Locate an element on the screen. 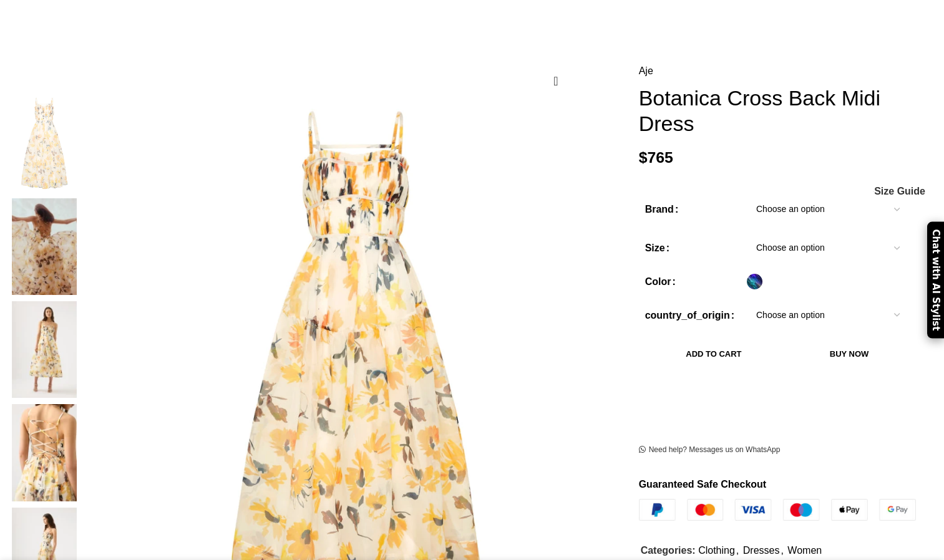  label: Color is located at coordinates (660, 281).